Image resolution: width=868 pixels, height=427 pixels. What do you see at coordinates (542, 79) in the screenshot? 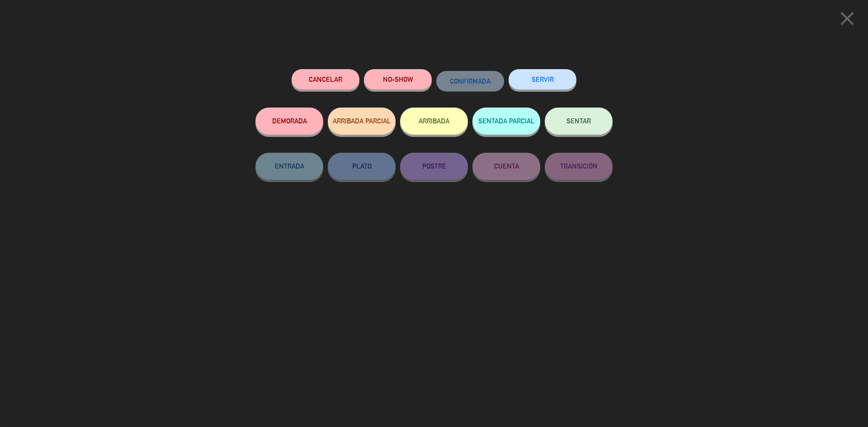
I see `button: SERVIR` at bounding box center [542, 79].